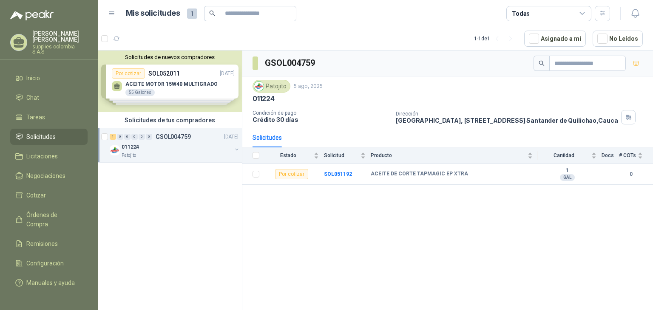 The width and height of the screenshot is (653, 310). Describe the element at coordinates (567, 178) in the screenshot. I see `div: GAL` at that location.